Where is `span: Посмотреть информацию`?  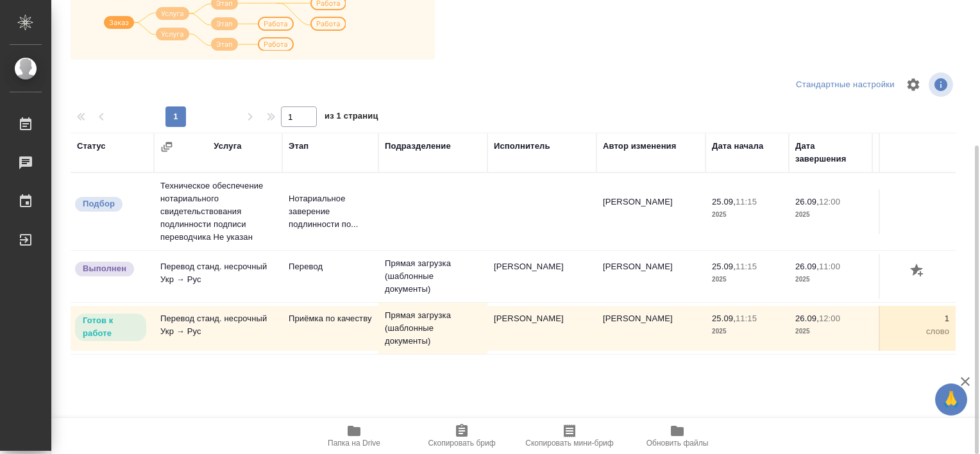
span: Посмотреть информацию is located at coordinates (942, 84).